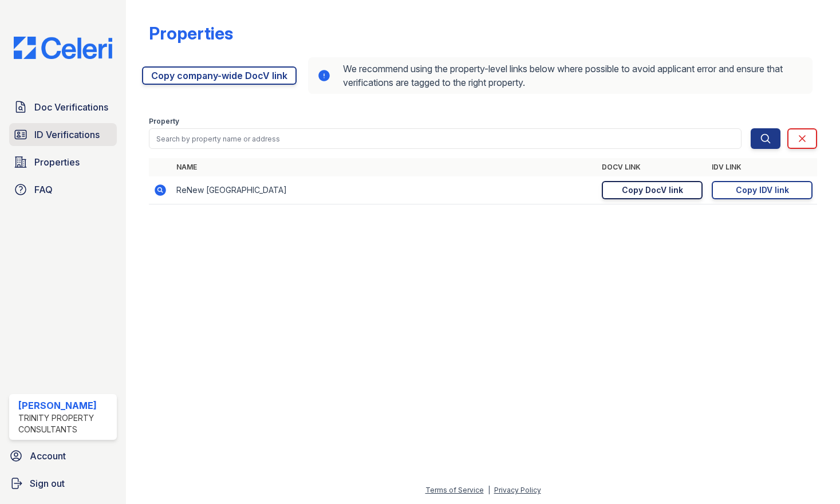  I want to click on a: Copy DocV link, so click(652, 190).